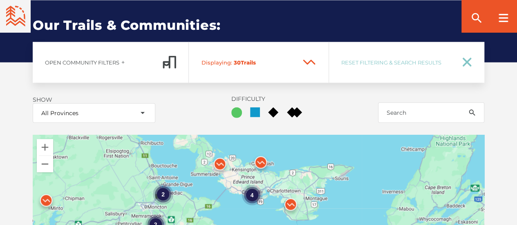 The width and height of the screenshot is (517, 225). I want to click on span: Trail, so click(248, 63).